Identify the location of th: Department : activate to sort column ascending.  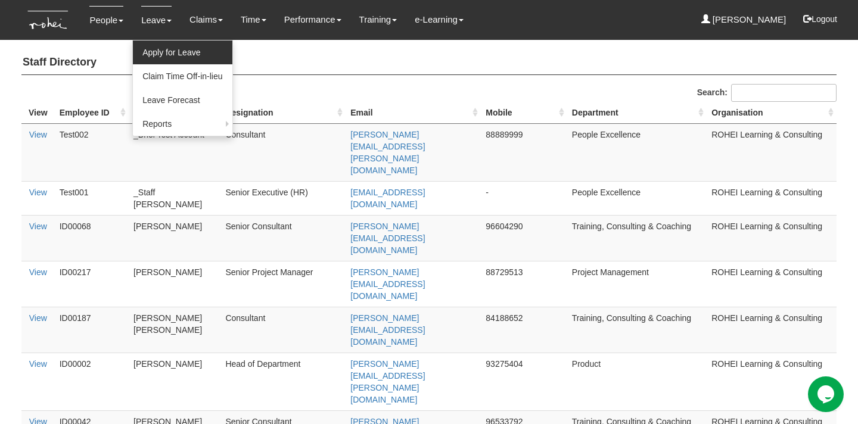
(637, 113).